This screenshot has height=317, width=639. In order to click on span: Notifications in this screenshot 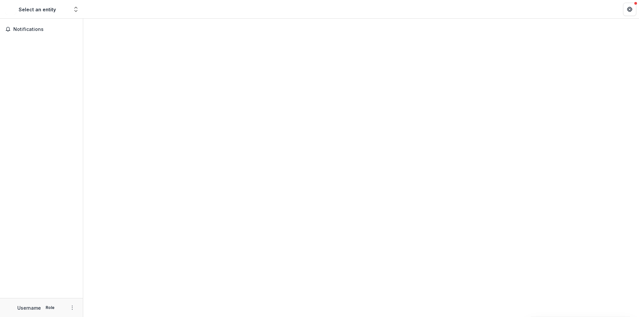, I will do `click(45, 29)`.